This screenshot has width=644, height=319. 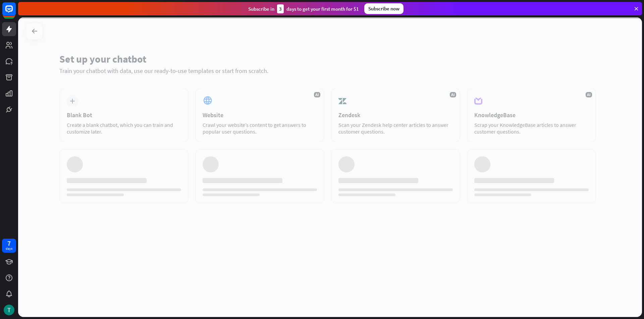 What do you see at coordinates (9, 249) in the screenshot?
I see `div: days` at bounding box center [9, 249].